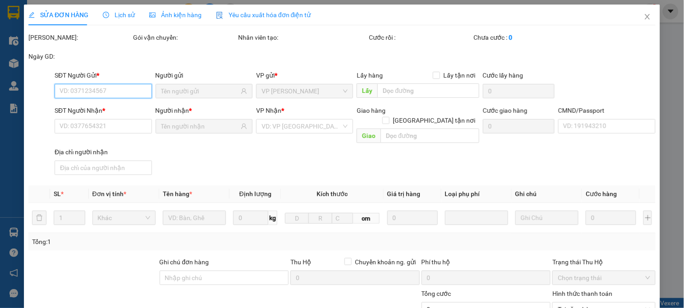 This screenshot has width=684, height=308. I want to click on span: Lấy, so click(368, 91).